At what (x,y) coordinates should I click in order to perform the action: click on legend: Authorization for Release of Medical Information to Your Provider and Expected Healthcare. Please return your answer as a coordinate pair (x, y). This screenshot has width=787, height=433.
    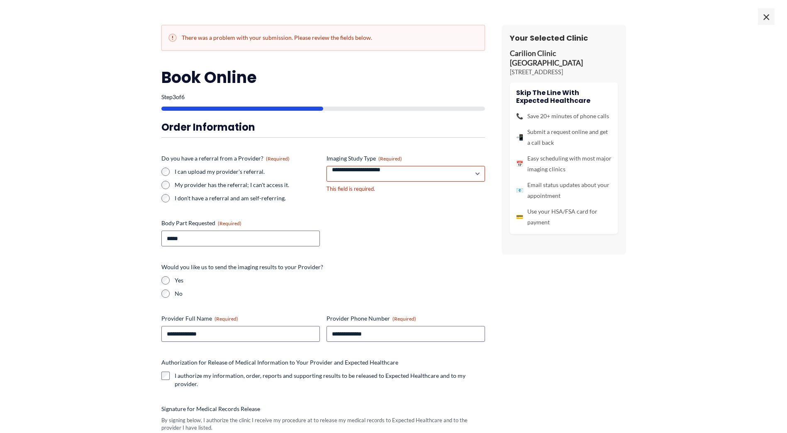
    Looking at the image, I should click on (280, 363).